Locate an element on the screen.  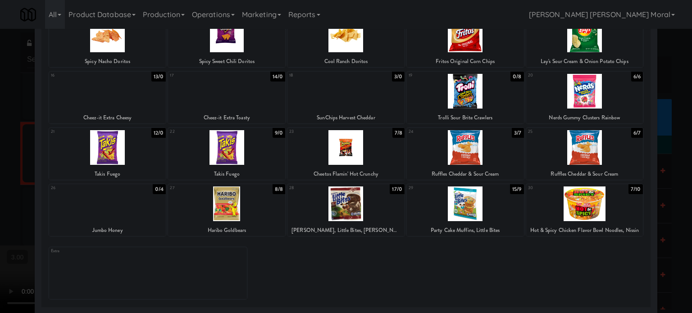
div: Nerds Gummy Clusters Rainbow is located at coordinates (584, 118).